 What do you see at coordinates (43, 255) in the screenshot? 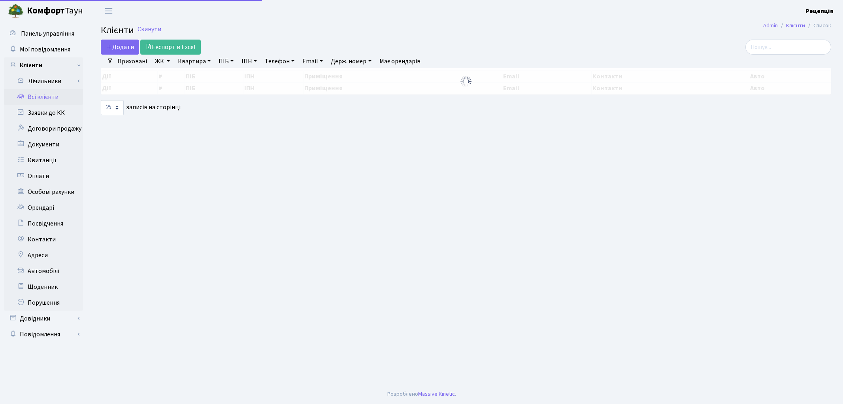
I see `a: Адреси` at bounding box center [43, 255].